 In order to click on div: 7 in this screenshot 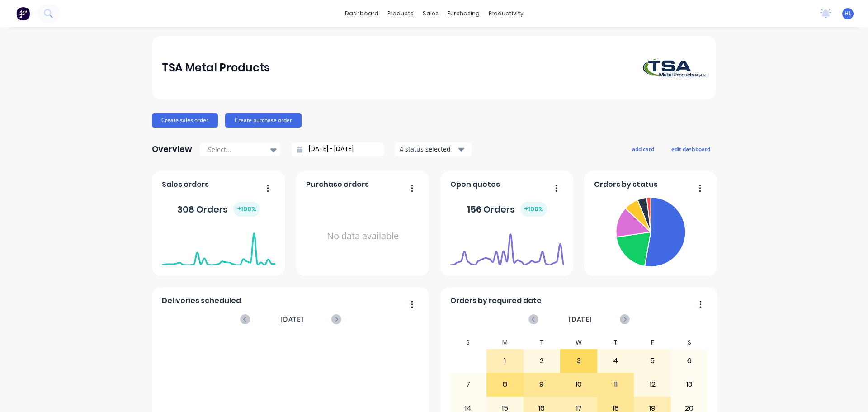, I will do `click(468, 384)`.